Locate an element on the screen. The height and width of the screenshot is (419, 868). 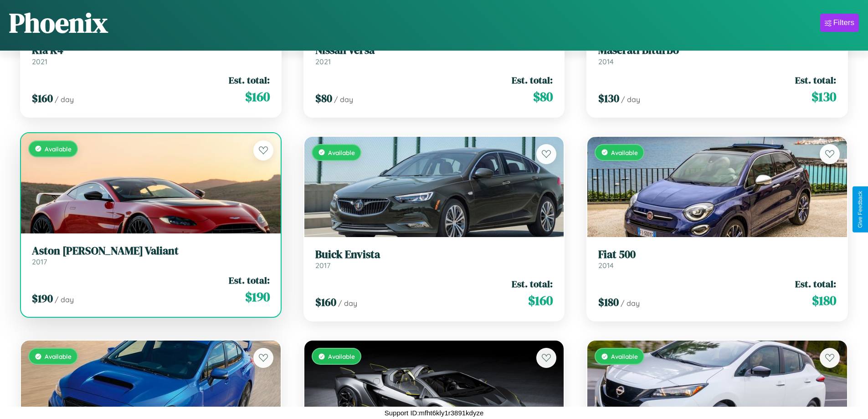
div: Give Feedback is located at coordinates (860, 209).